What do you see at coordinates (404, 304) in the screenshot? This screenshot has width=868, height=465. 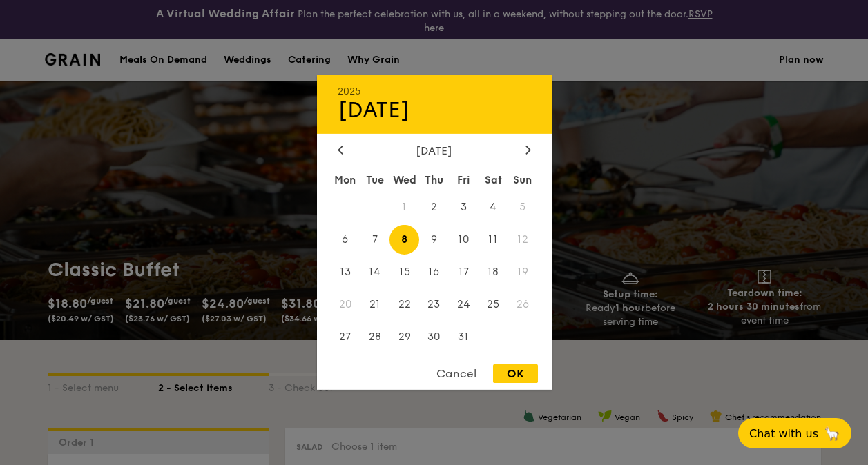 I see `span: 22` at bounding box center [404, 304].